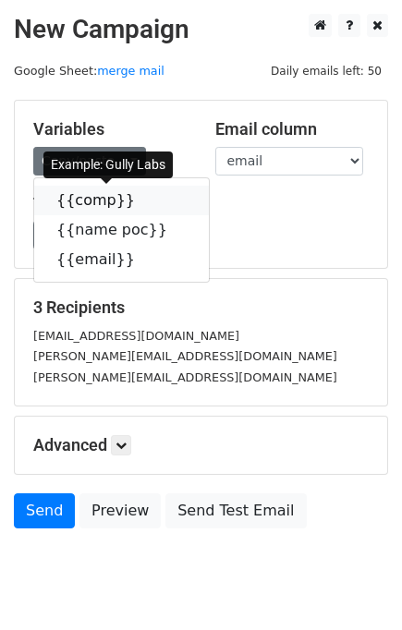  What do you see at coordinates (130, 70) in the screenshot?
I see `a: merge mail` at bounding box center [130, 70].